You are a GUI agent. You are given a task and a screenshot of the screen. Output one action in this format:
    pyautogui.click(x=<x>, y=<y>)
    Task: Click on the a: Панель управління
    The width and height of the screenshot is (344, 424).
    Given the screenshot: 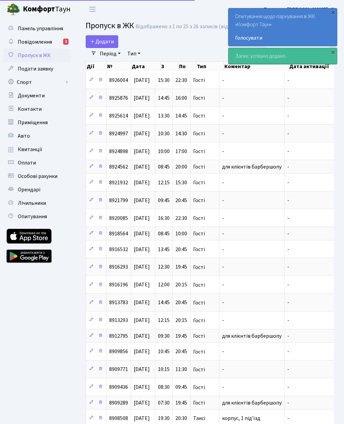 What is the action you would take?
    pyautogui.click(x=37, y=29)
    